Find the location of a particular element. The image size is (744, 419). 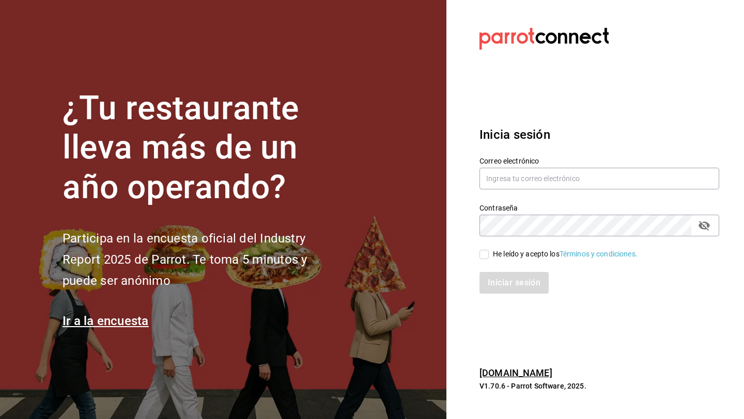

h1: ¿Tu restaurante lleva más de un año operando? is located at coordinates (202, 148).